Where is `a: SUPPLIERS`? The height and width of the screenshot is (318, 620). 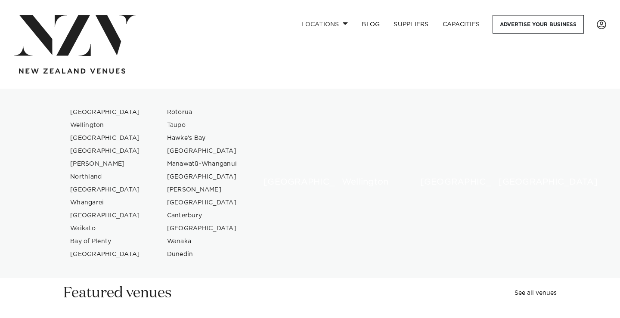 a: SUPPLIERS is located at coordinates (410, 24).